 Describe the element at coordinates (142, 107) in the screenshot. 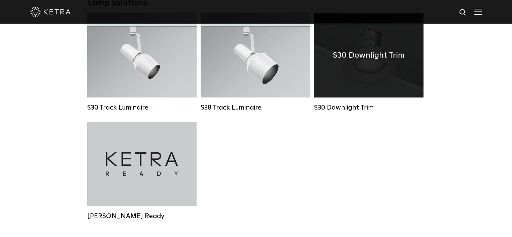

I see `div: S30 Track Luminaire` at that location.